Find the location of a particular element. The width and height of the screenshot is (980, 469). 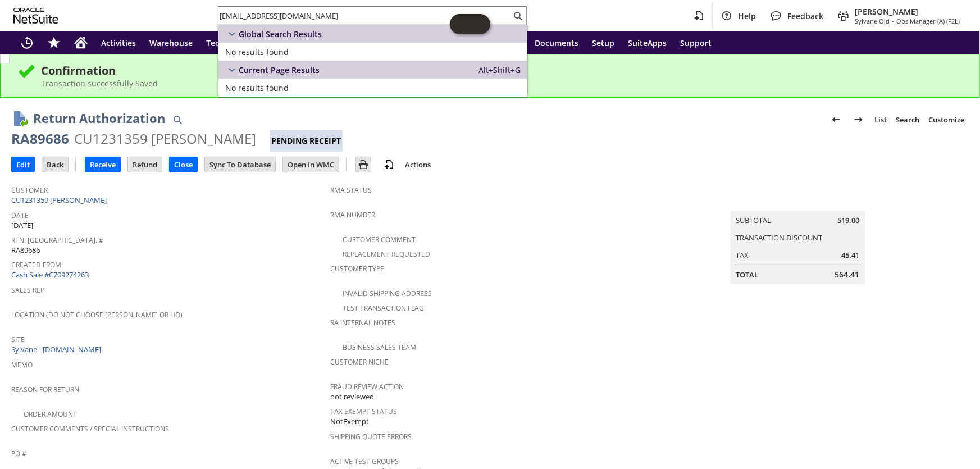

span: Global Search Results is located at coordinates (280, 34).